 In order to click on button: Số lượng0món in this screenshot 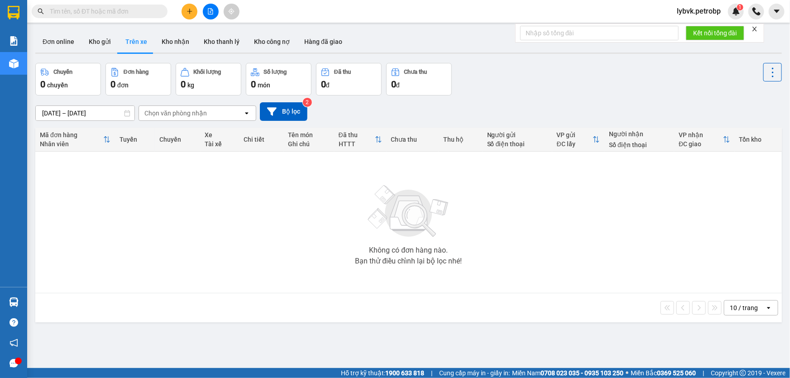, I will do `click(278, 79)`.